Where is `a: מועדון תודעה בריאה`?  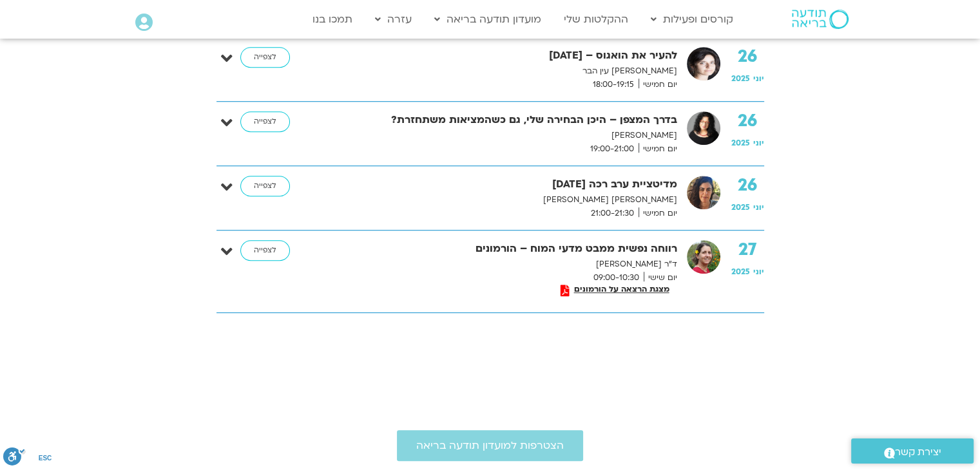 a: מועדון תודעה בריאה is located at coordinates (488, 19).